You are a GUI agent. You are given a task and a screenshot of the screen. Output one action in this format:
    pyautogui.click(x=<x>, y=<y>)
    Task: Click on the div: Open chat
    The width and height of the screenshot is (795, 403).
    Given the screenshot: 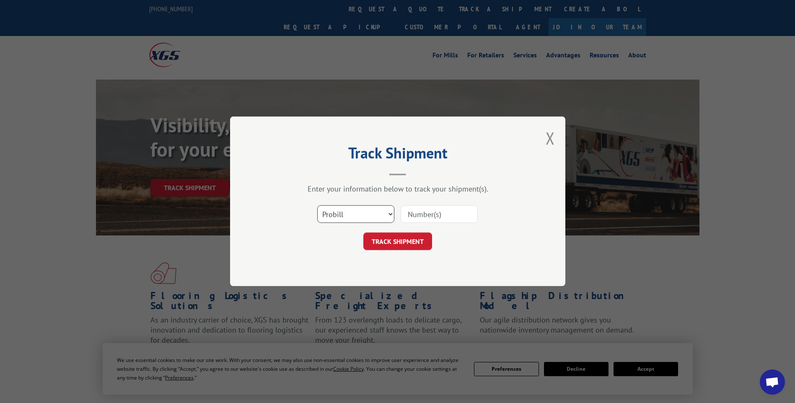 What is the action you would take?
    pyautogui.click(x=773, y=382)
    